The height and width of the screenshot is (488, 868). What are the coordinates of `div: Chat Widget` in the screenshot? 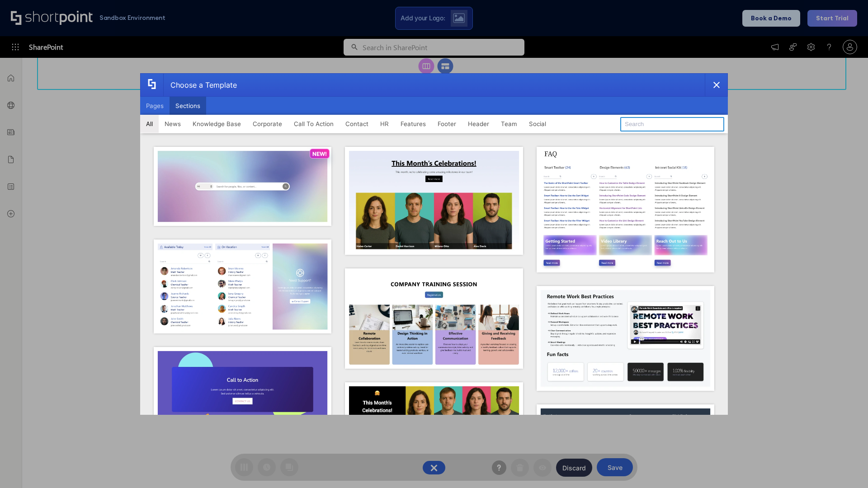 It's located at (845, 466).